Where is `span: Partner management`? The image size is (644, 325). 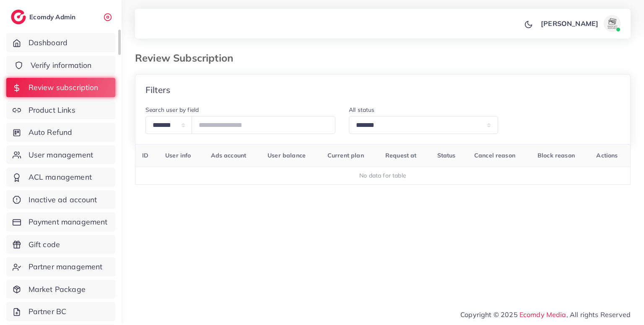
span: Partner management is located at coordinates (65, 267).